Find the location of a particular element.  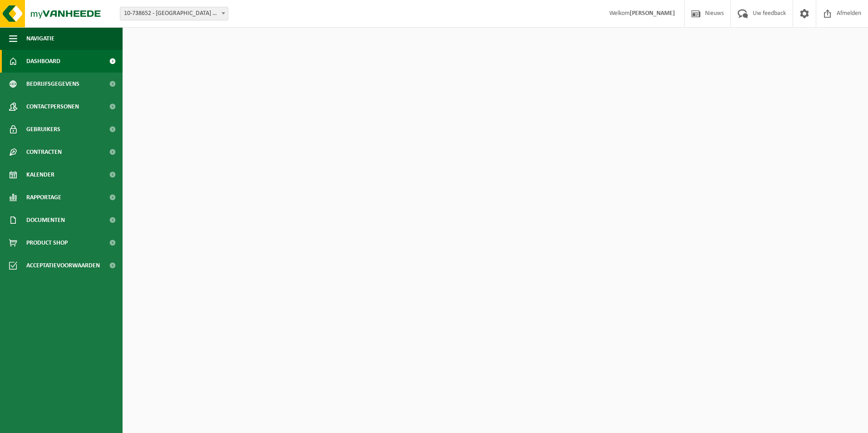

span: Kalender is located at coordinates (41, 175).